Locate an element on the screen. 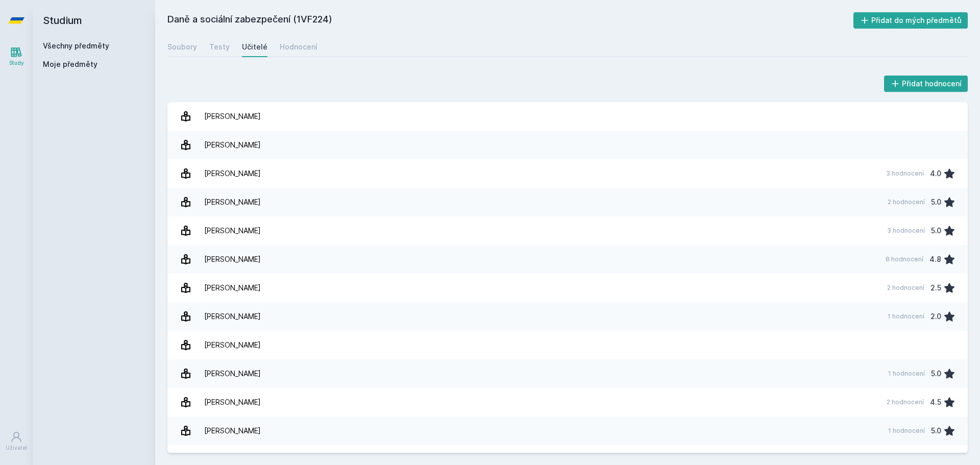 This screenshot has width=980, height=465. a: Testy is located at coordinates (219, 47).